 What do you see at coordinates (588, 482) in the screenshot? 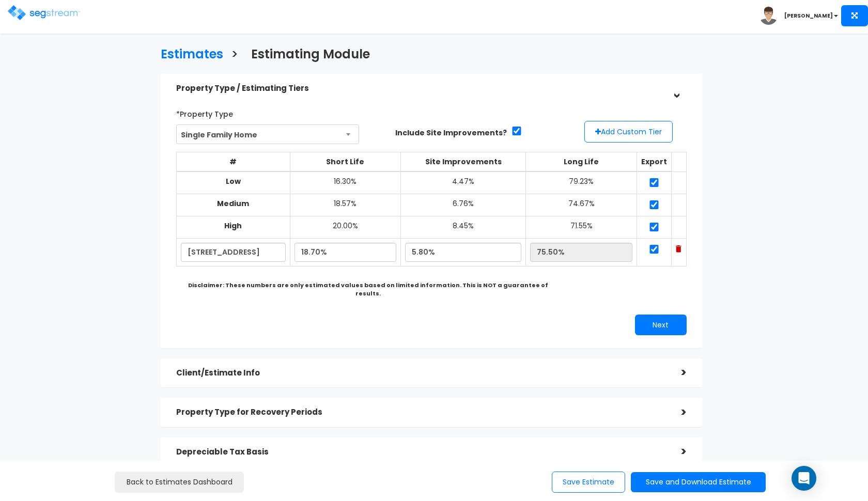
I see `button: Save Estimate` at bounding box center [588, 482].